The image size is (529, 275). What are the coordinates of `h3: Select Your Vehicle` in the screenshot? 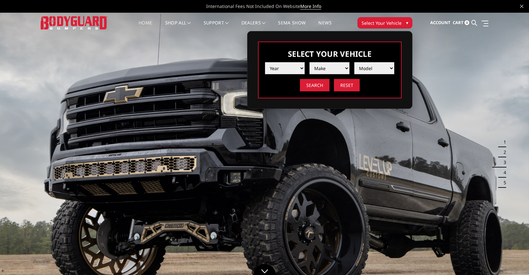 It's located at (330, 54).